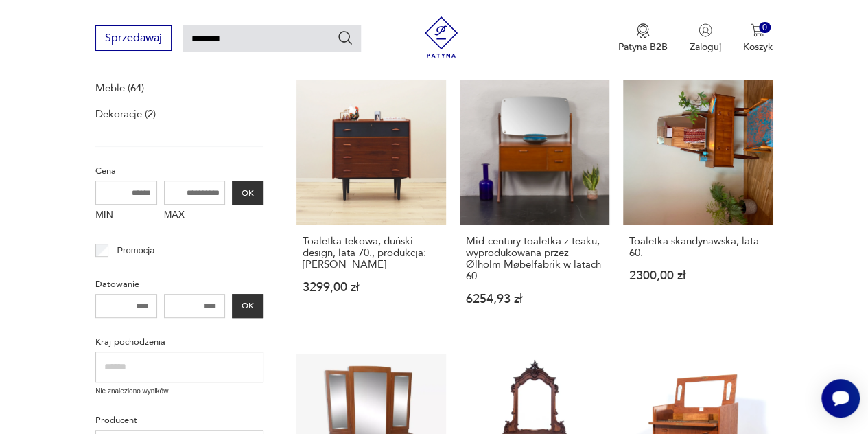 The image size is (868, 434). What do you see at coordinates (179, 420) in the screenshot?
I see `p: Producent` at bounding box center [179, 420].